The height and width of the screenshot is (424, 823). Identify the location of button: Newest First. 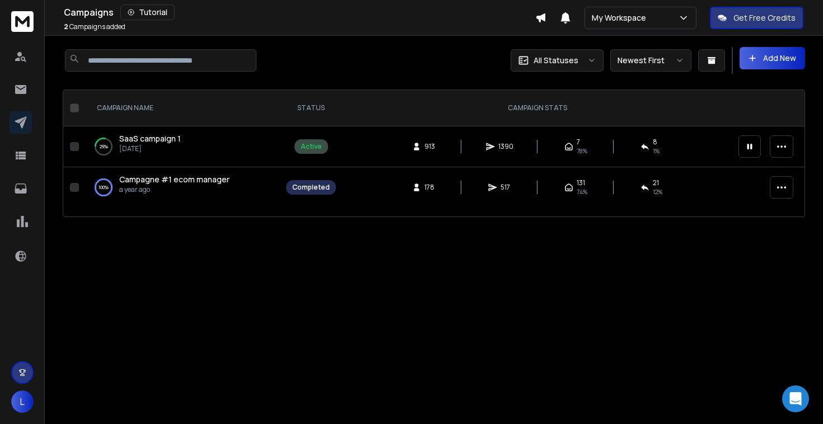
(651, 60).